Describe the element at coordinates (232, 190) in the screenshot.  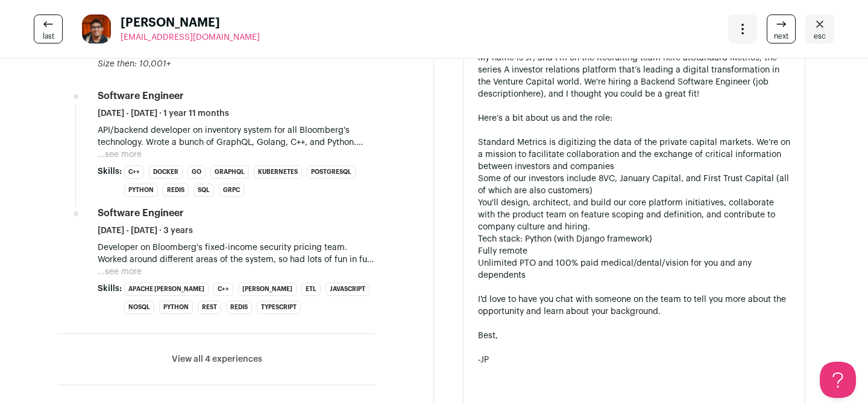
I see `li: gRPC` at that location.